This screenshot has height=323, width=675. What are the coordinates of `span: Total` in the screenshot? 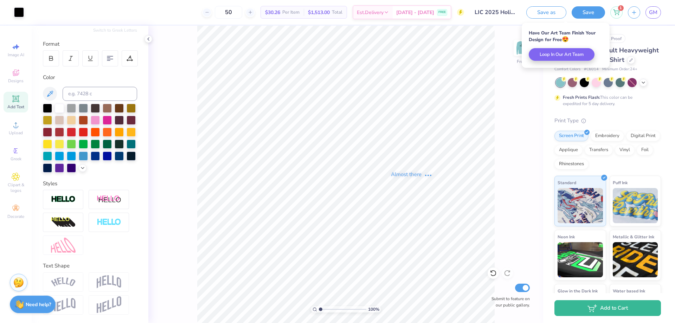 It's located at (337, 12).